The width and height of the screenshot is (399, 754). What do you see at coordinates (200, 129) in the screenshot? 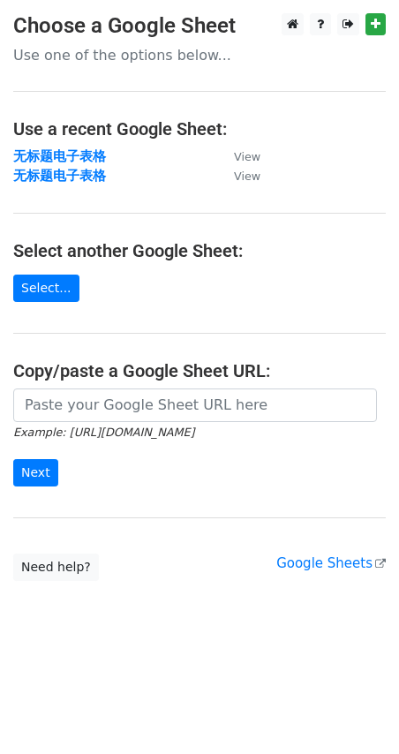
I see `h4: Use a recent Google Sheet:` at bounding box center [200, 129].